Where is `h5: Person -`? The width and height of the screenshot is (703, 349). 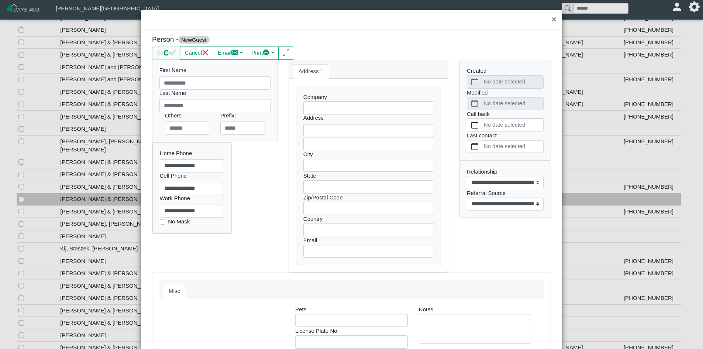
h5: Person - is located at coordinates (249, 39).